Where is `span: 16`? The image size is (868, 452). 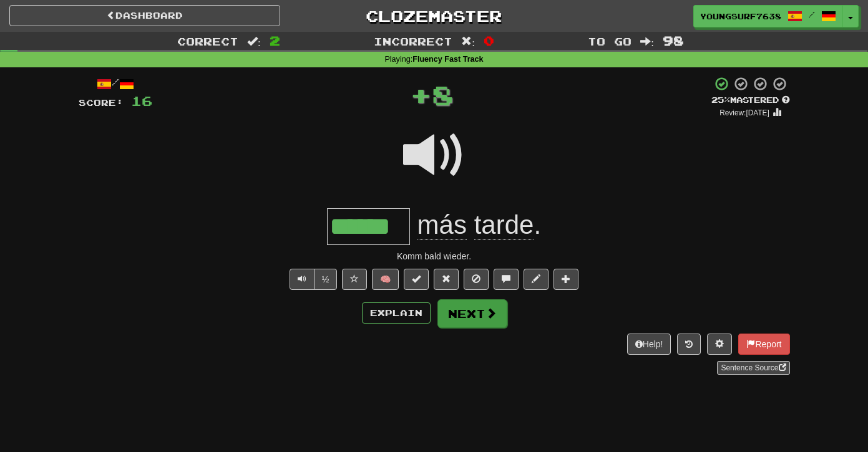 span: 16 is located at coordinates (142, 101).